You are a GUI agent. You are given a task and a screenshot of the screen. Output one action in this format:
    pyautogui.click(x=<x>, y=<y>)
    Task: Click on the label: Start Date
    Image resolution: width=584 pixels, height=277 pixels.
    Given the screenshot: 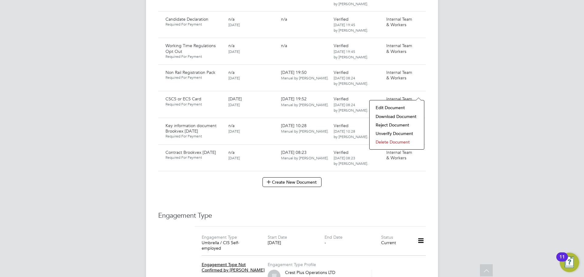 What is the action you would take?
    pyautogui.click(x=277, y=237)
    